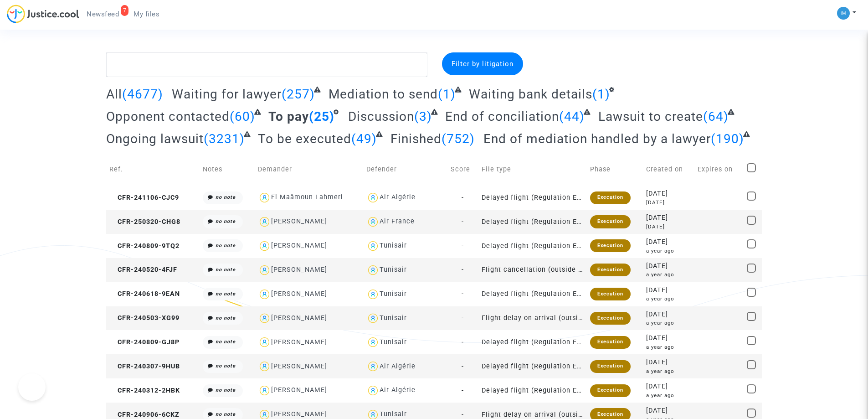  Describe the element at coordinates (103, 14) in the screenshot. I see `span: Newsfeed` at that location.